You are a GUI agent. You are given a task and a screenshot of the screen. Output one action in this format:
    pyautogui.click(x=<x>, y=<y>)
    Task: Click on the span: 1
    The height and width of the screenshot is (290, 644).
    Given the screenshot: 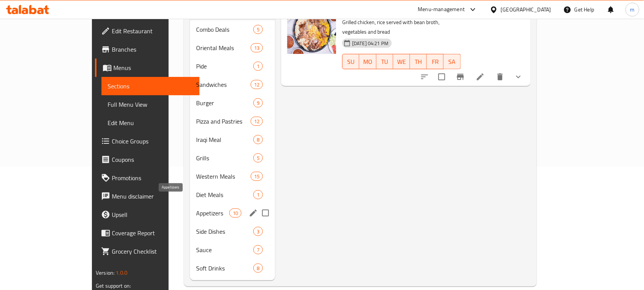 What is the action you would take?
    pyautogui.click(x=258, y=66)
    